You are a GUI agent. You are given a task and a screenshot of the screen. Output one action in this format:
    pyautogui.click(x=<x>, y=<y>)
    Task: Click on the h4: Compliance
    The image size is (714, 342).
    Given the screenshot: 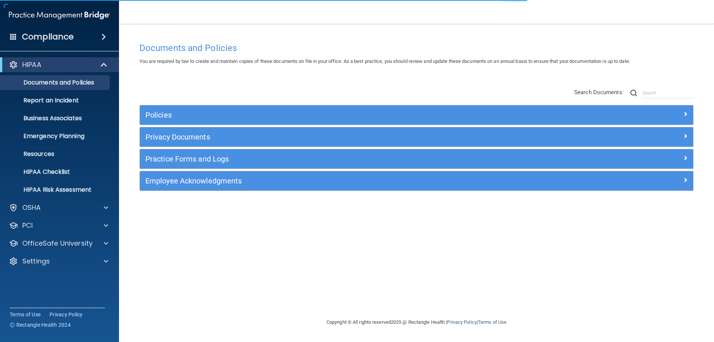 What is the action you would take?
    pyautogui.click(x=48, y=37)
    